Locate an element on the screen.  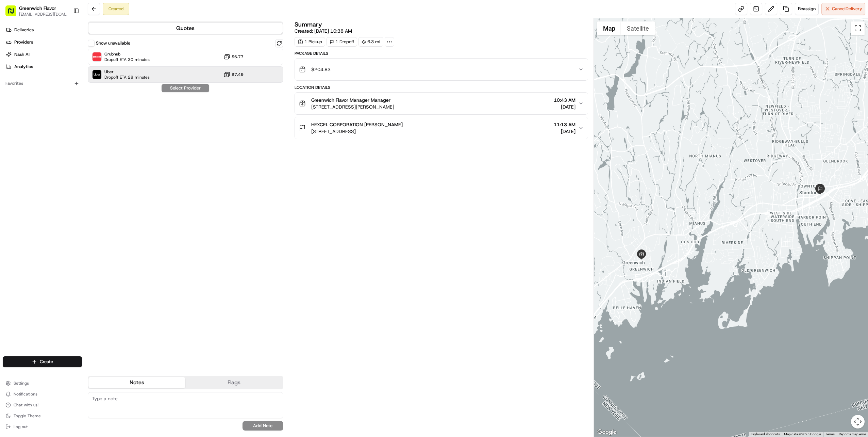
input: Clear is located at coordinates (65, 47).